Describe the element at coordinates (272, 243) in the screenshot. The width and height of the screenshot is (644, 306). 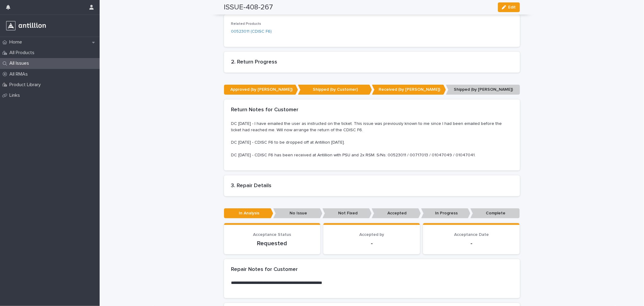
I see `p: Requested` at that location.